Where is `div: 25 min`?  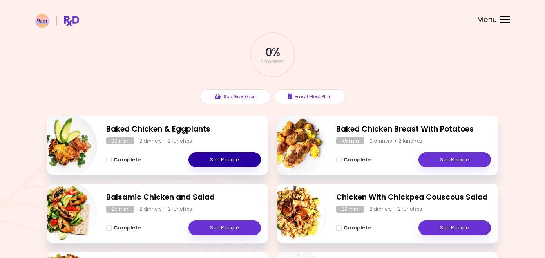 div: 25 min is located at coordinates (120, 209).